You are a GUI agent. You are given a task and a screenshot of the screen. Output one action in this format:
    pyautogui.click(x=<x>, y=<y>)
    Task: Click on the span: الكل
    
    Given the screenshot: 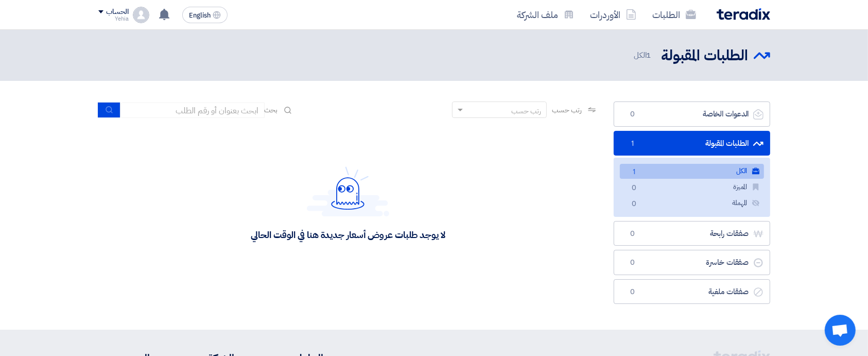 What is the action you would take?
    pyautogui.click(x=644, y=55)
    